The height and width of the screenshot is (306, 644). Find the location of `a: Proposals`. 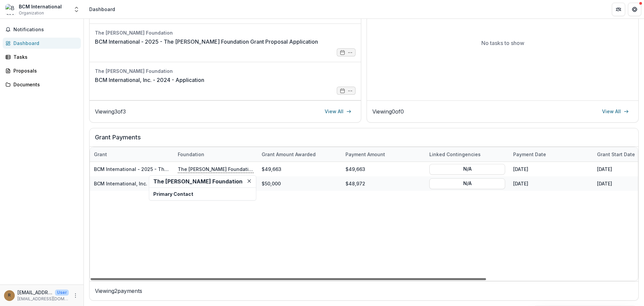

a: Proposals is located at coordinates (42, 71).